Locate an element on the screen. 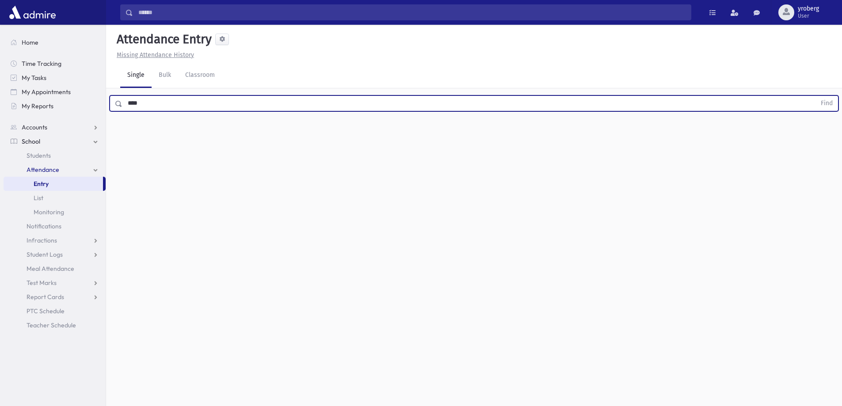 The width and height of the screenshot is (842, 406). span: Monitoring is located at coordinates (49, 212).